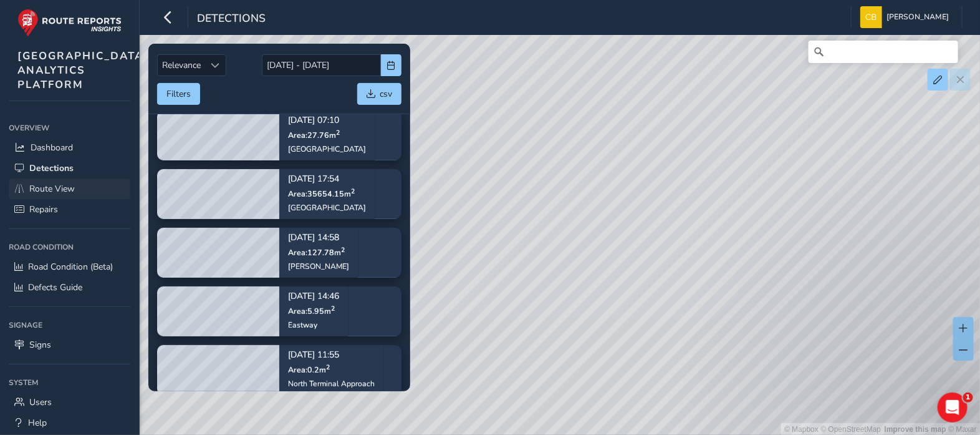  Describe the element at coordinates (69, 189) in the screenshot. I see `a: Route View` at that location.